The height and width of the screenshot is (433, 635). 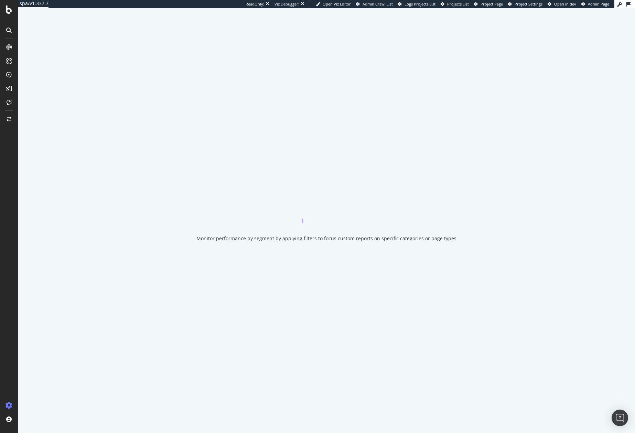 I want to click on a: Admin Crawl List, so click(x=374, y=4).